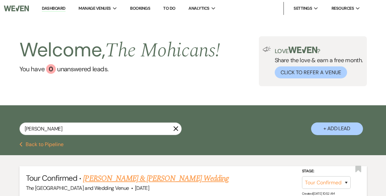 This screenshot has width=386, height=196. Describe the element at coordinates (54, 8) in the screenshot. I see `a: Dashboard` at that location.